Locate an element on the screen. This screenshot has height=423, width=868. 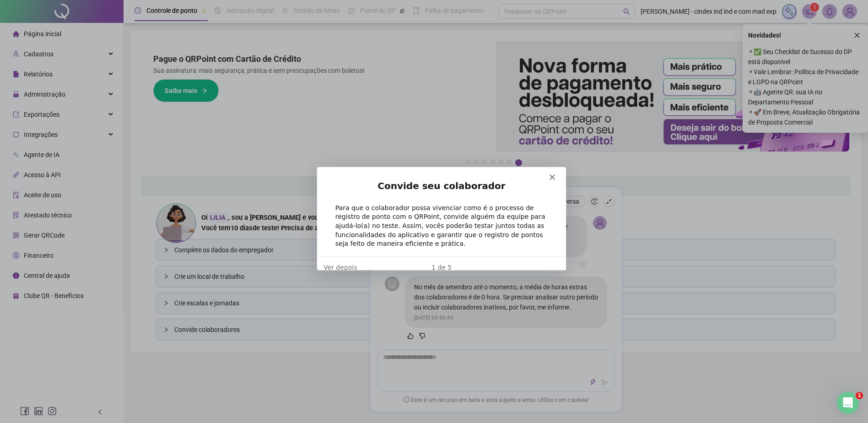
span: Relatórios is located at coordinates (38, 74).